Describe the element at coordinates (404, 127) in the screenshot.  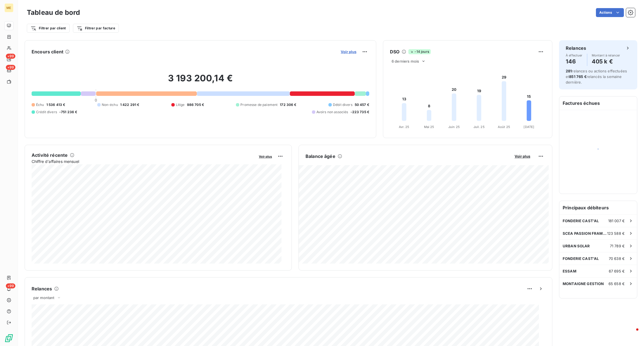
I see `tspan: Avr. 25` at that location.